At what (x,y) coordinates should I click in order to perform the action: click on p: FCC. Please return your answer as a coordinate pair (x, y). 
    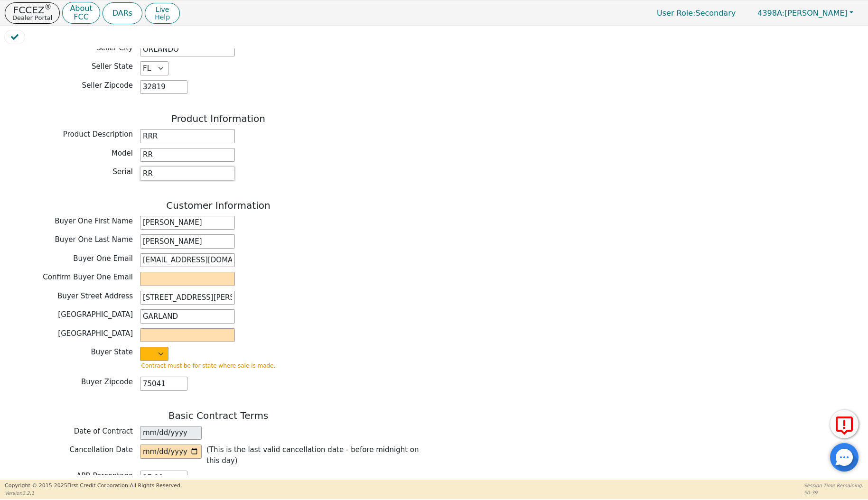
    Looking at the image, I should click on (80, 17).